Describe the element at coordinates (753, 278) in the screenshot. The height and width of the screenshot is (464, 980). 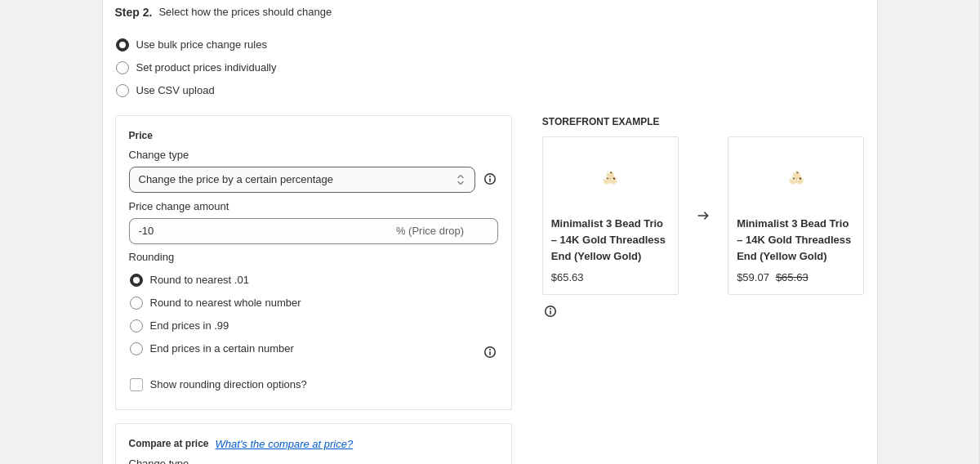
I see `div: $59.07` at that location.